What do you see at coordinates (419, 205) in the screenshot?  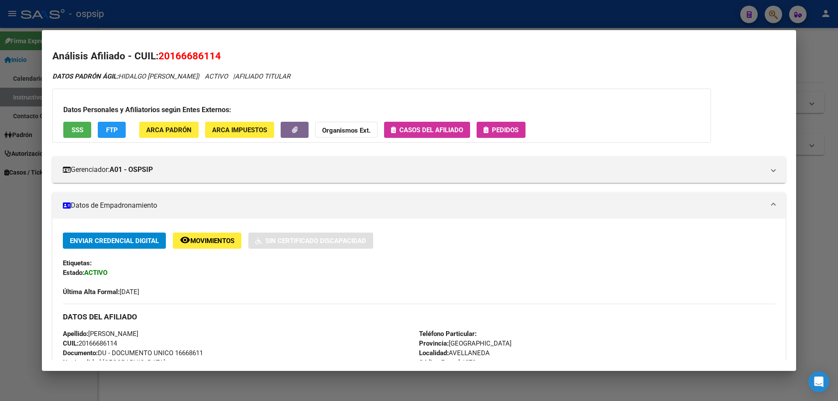 I see `mat-expansion-panel-header: Datos de Empadronamiento` at bounding box center [419, 205].